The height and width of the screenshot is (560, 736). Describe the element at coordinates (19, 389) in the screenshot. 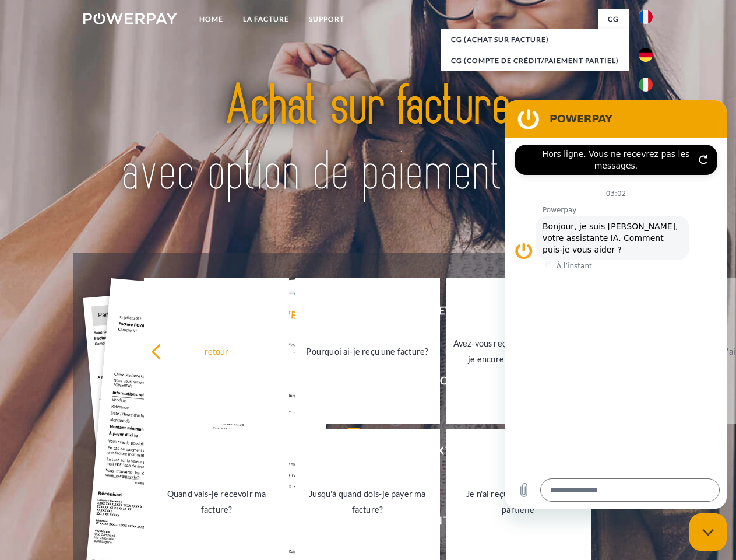

I see `button: Charger un fichier` at that location.